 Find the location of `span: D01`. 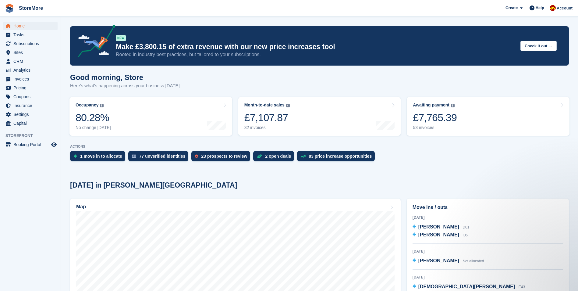

span: D01 is located at coordinates (466, 227).